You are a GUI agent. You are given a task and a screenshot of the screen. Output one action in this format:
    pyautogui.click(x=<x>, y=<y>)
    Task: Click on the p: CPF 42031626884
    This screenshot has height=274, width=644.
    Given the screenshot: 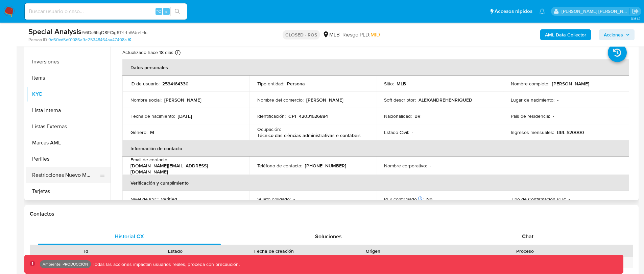 What is the action you would take?
    pyautogui.click(x=308, y=116)
    